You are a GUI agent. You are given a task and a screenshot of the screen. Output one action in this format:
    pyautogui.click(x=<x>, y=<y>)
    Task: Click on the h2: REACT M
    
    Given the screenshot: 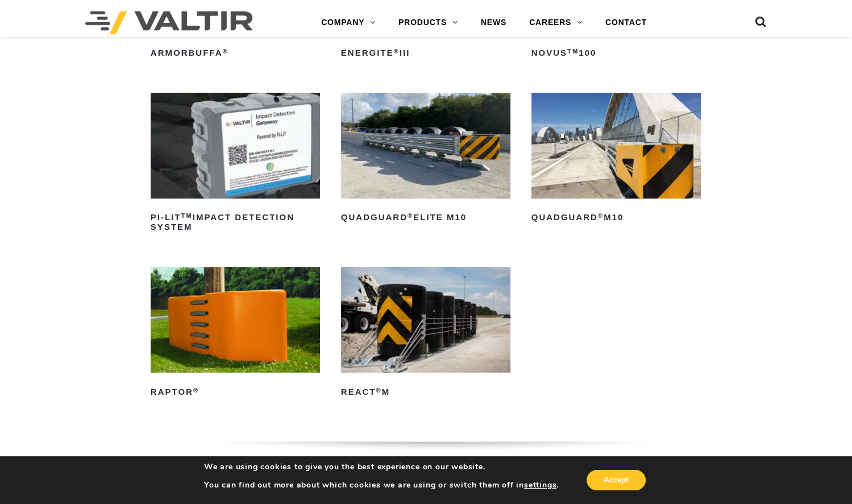 What is the action you would take?
    pyautogui.click(x=426, y=392)
    